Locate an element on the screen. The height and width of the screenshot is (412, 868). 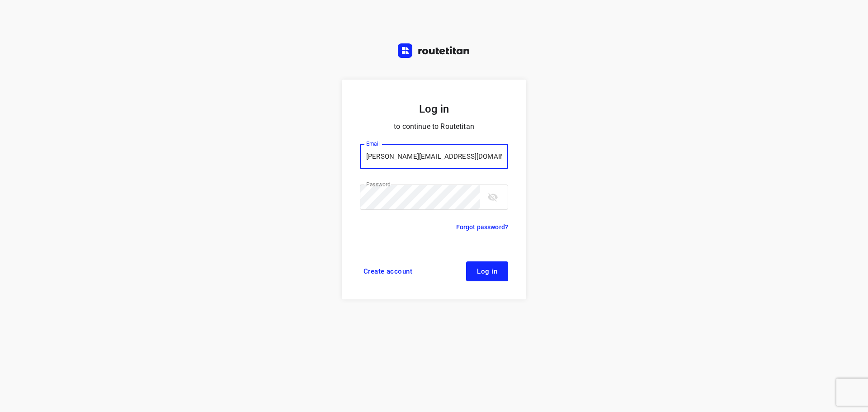
span: Log in is located at coordinates (487, 271).